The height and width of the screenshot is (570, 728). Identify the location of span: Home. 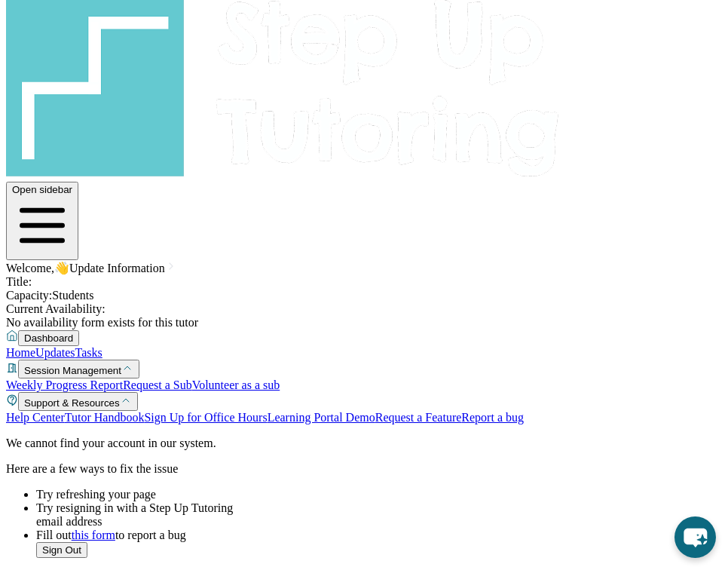
(21, 352).